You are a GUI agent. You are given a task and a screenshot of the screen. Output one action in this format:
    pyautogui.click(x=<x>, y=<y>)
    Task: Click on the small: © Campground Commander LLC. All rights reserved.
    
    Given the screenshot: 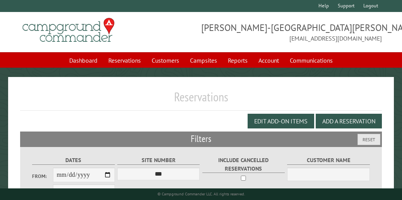 What is the action you would take?
    pyautogui.click(x=201, y=194)
    